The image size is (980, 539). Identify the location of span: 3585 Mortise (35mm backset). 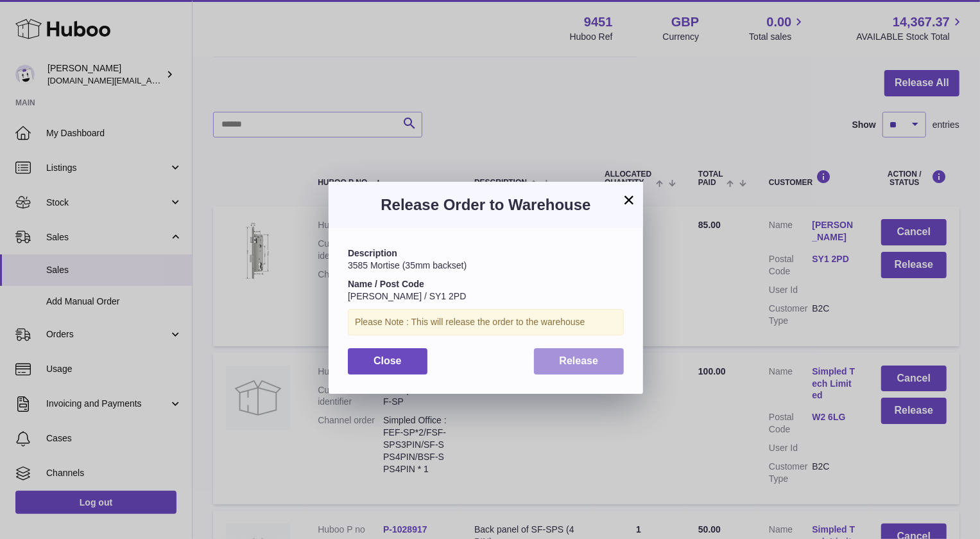
(407, 265).